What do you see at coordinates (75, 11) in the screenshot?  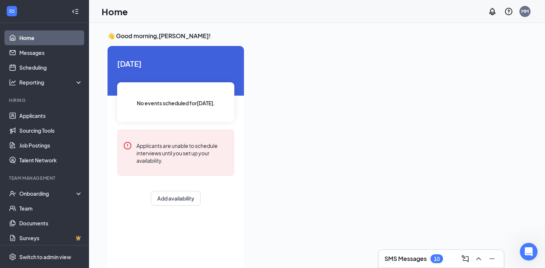 I see `svg: Collapse` at bounding box center [75, 11].